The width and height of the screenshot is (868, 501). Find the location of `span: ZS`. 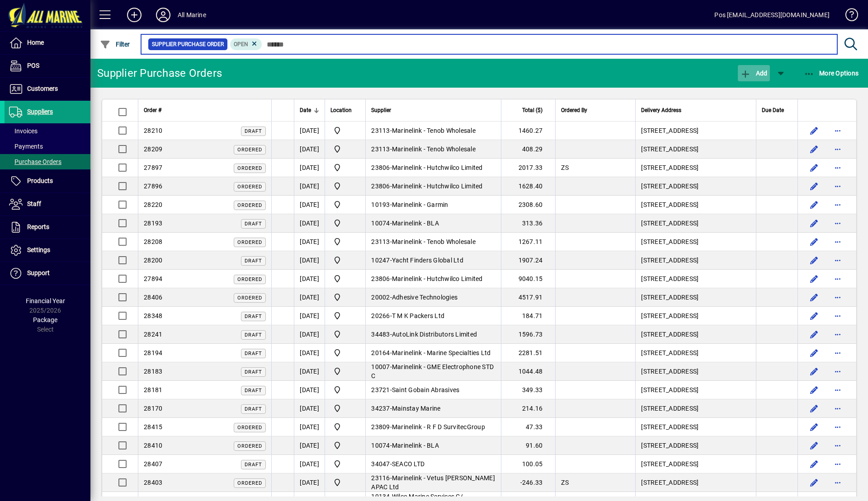

span: ZS is located at coordinates (565, 168).